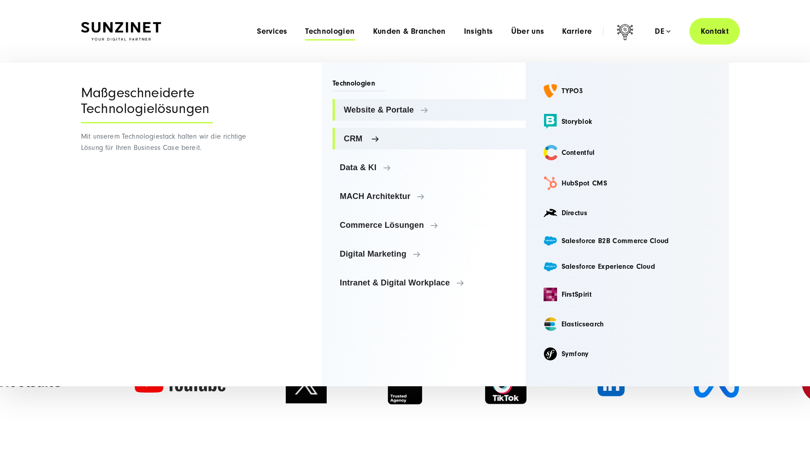 Image resolution: width=810 pixels, height=452 pixels. Describe the element at coordinates (627, 121) in the screenshot. I see `a: Storyblok` at that location.